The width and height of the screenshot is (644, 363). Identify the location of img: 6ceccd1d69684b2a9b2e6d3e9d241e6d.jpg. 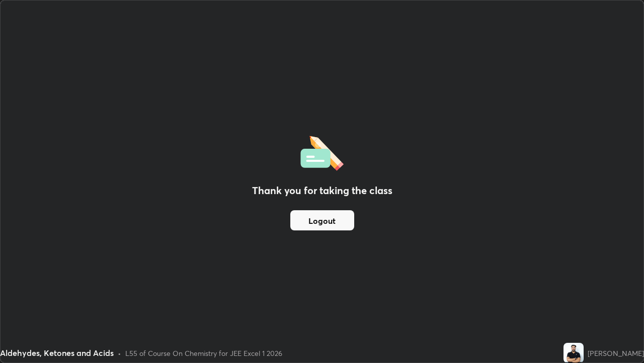
(574, 353).